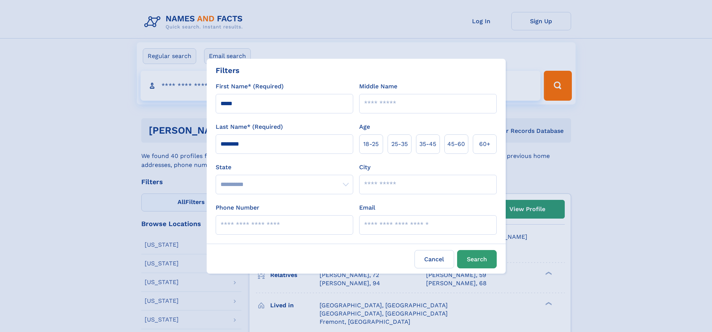  Describe the element at coordinates (485, 144) in the screenshot. I see `span: 60+` at that location.